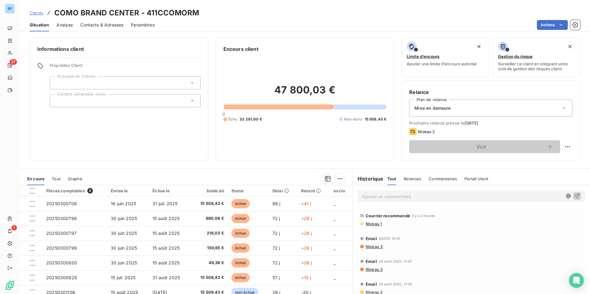  Describe the element at coordinates (123, 204) in the screenshot. I see `span: 16 juin 2025` at that location.